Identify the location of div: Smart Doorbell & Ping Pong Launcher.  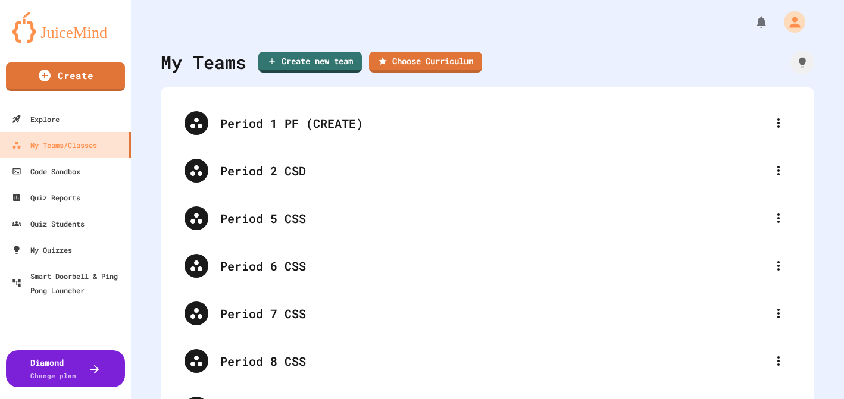
(69, 283).